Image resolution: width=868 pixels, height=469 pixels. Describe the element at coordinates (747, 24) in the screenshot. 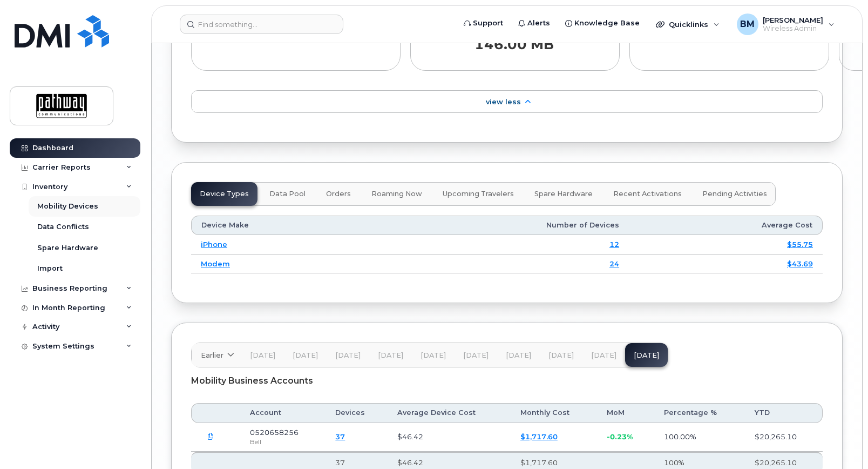

I see `span: BM` at that location.